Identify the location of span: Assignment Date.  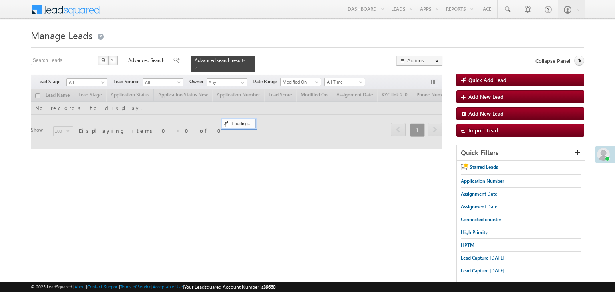
(479, 194).